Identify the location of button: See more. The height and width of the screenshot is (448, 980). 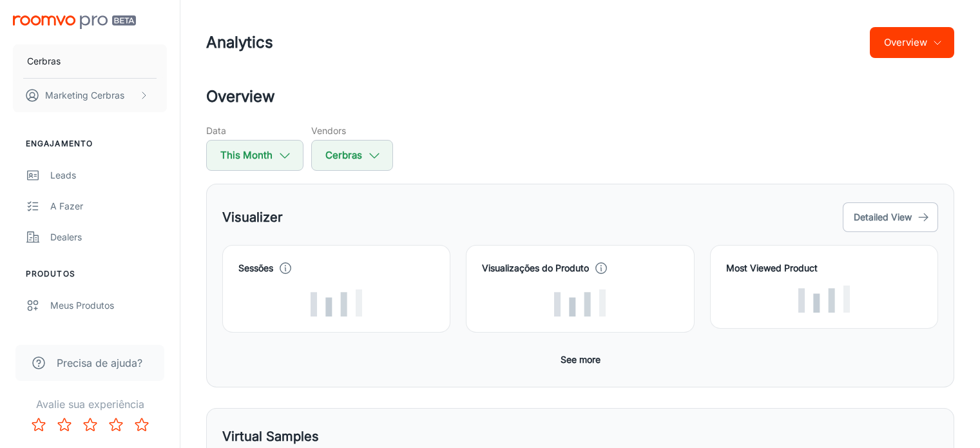
(580, 359).